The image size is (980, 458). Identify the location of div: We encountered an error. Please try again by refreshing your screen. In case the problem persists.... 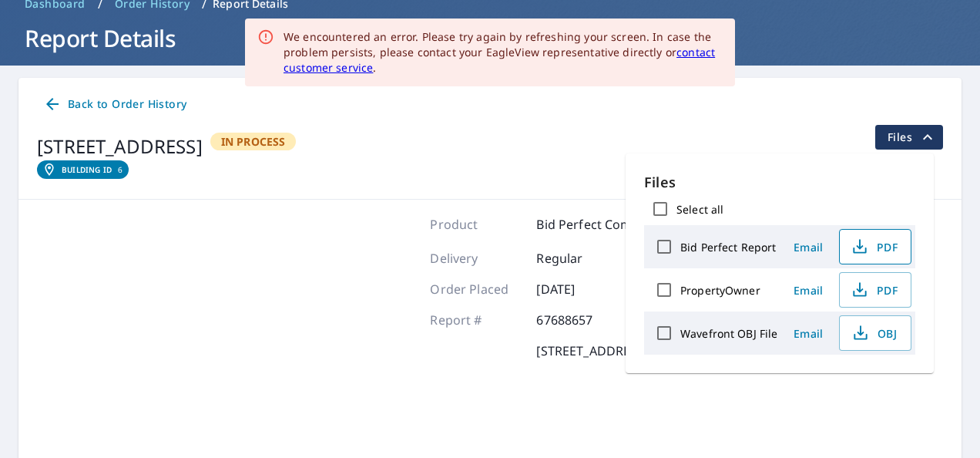
(504, 53).